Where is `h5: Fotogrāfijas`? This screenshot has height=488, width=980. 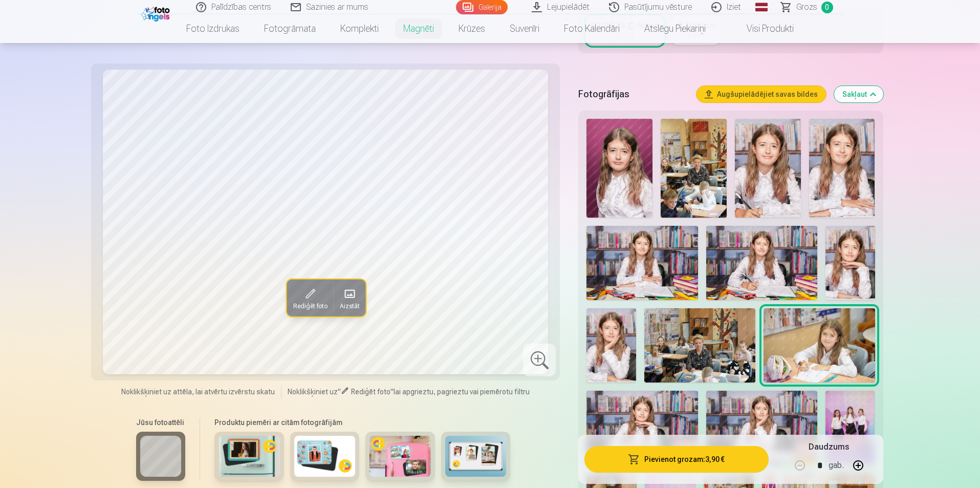
h5: Fotogrāfijas is located at coordinates (633, 95).